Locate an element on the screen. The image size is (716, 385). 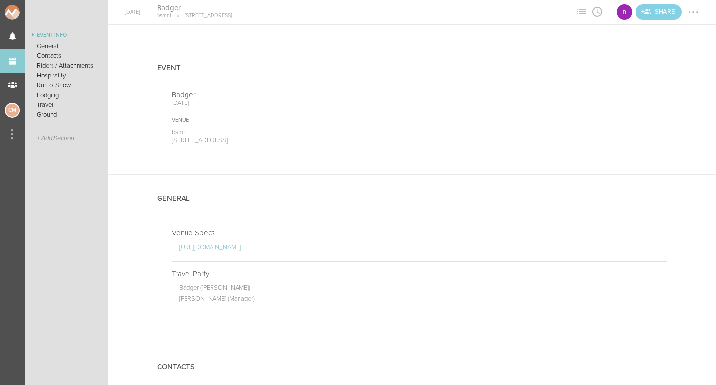
div: Share is located at coordinates (659, 12).